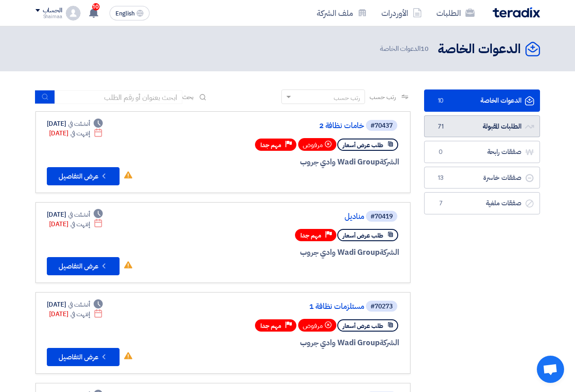 This screenshot has width=575, height=392. What do you see at coordinates (482, 126) in the screenshot?
I see `a: الطلبات المقبولة71` at bounding box center [482, 126].